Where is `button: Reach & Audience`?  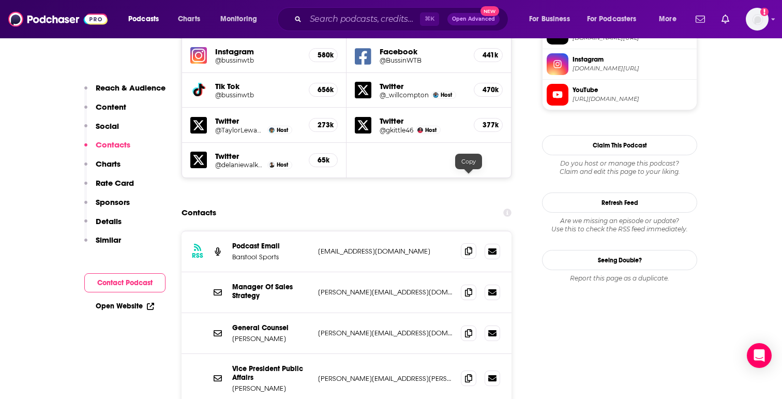
button: Reach & Audience is located at coordinates (125, 92).